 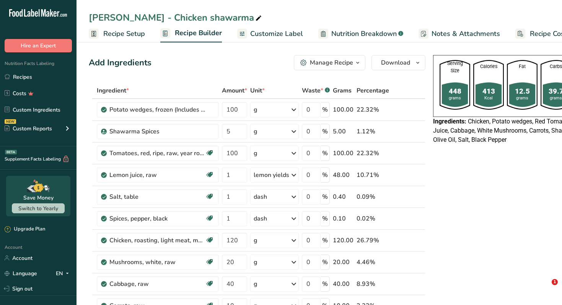 What do you see at coordinates (373, 91) in the screenshot?
I see `span: Percentage` at bounding box center [373, 91].